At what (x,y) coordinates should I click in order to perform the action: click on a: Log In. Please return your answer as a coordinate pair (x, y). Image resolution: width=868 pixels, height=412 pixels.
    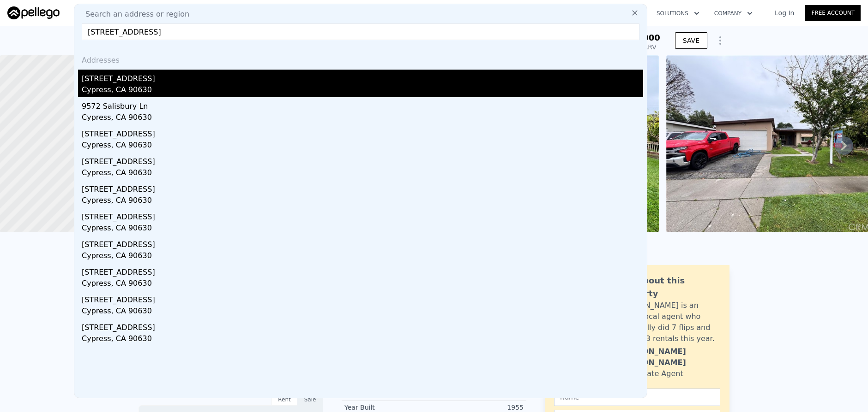
    Looking at the image, I should click on (784, 13).